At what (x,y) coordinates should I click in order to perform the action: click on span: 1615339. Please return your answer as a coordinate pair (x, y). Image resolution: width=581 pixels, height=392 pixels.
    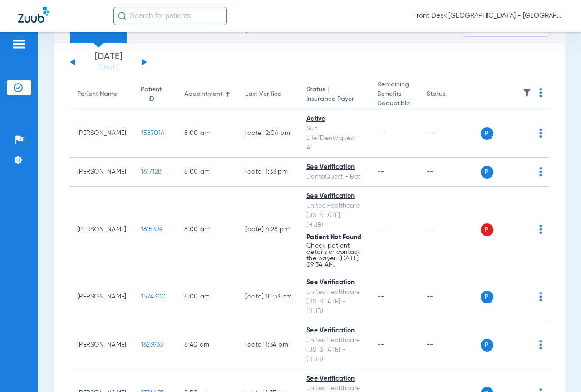
    Looking at the image, I should click on (152, 229).